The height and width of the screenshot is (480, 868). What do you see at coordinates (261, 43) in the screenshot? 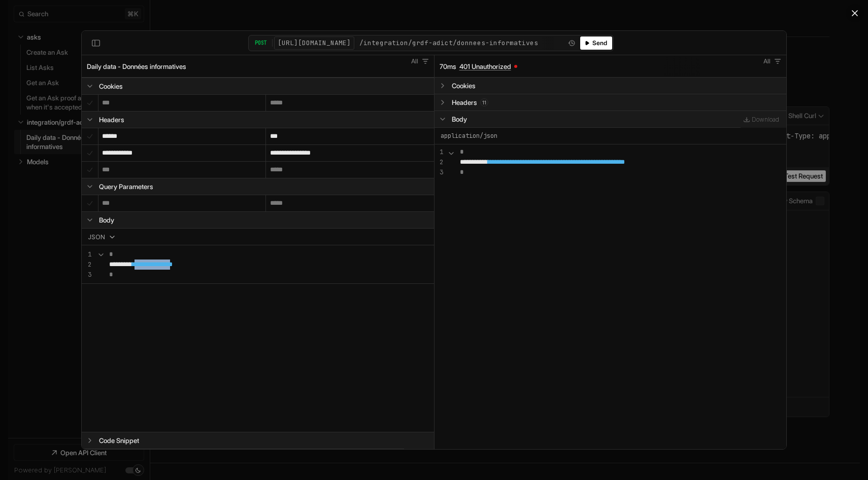
I see `div: POST` at bounding box center [261, 43].